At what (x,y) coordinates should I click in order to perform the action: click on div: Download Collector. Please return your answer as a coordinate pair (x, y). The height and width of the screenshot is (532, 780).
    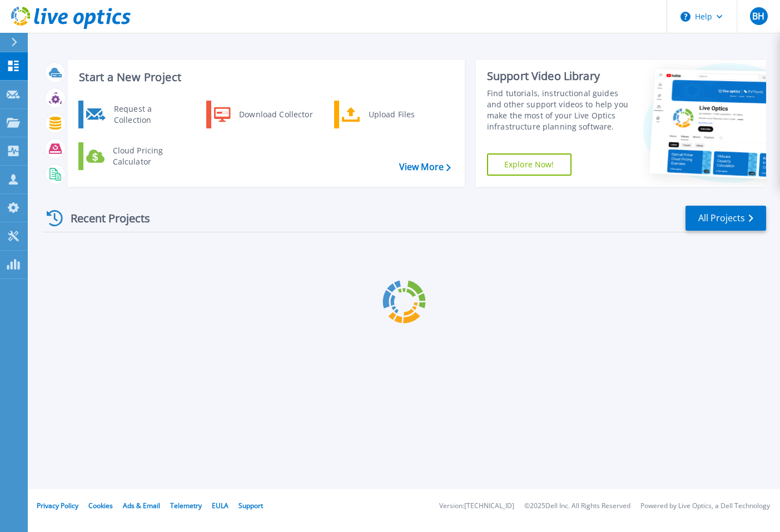
    Looking at the image, I should click on (275, 115).